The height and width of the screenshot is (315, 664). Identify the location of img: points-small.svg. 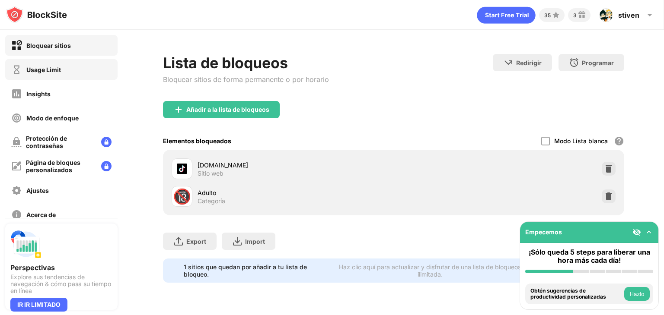
(556, 15).